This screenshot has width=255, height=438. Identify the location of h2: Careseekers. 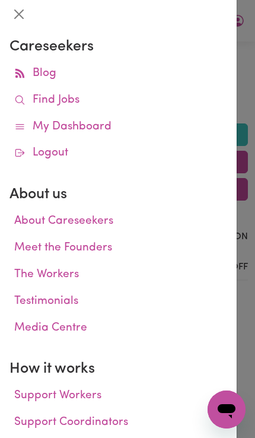
(118, 47).